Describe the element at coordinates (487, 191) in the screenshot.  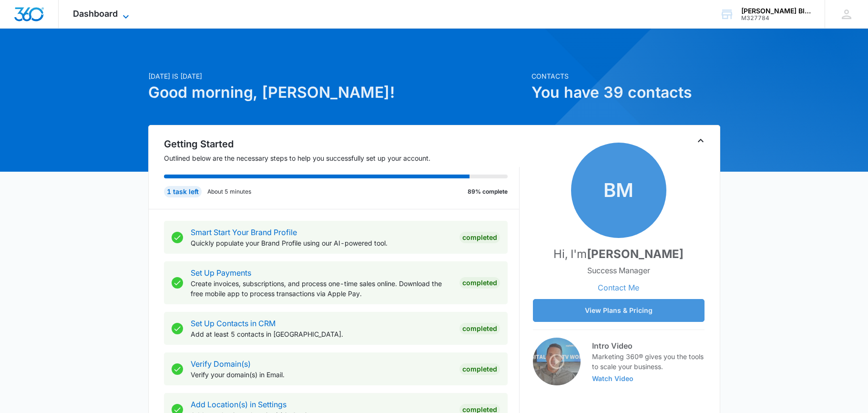
I see `p: 89% complete` at that location.